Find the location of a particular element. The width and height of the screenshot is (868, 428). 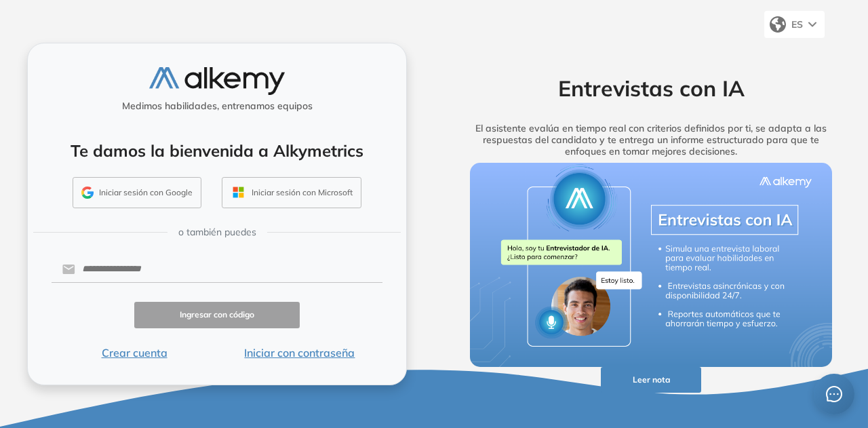

button: Iniciar sesión con Google is located at coordinates (137, 193).